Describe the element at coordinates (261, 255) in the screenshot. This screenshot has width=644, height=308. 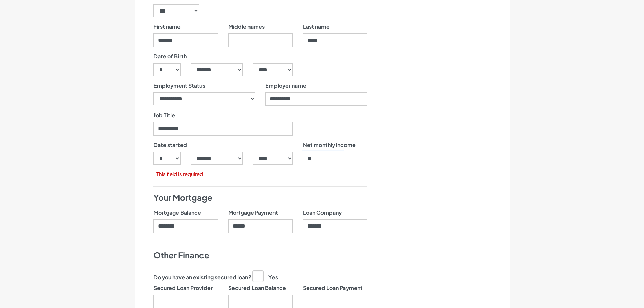
I see `h4: Other Finance` at that location.